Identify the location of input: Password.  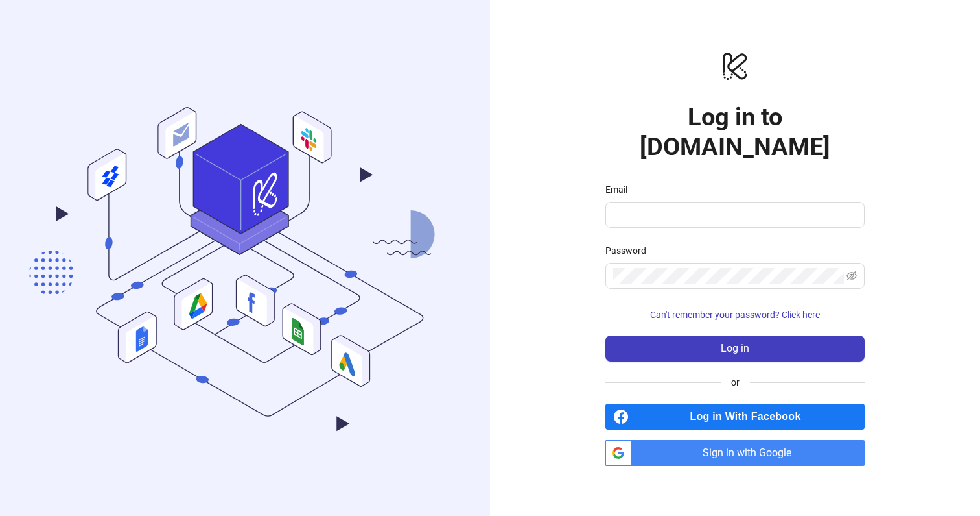
(728, 276).